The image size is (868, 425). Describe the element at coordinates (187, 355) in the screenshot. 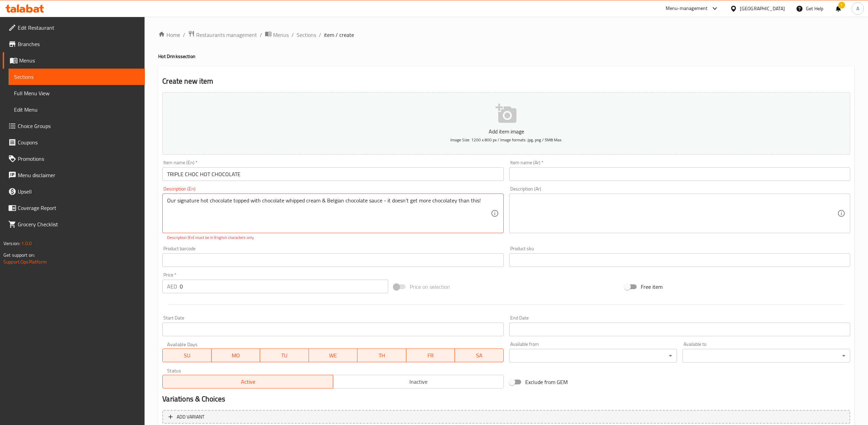

I see `span: SU` at that location.